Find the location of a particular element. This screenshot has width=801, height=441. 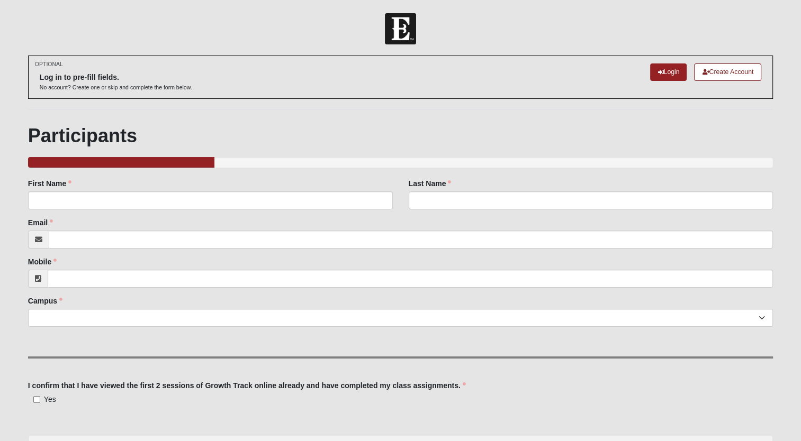

h1: Participants is located at coordinates (400, 135).